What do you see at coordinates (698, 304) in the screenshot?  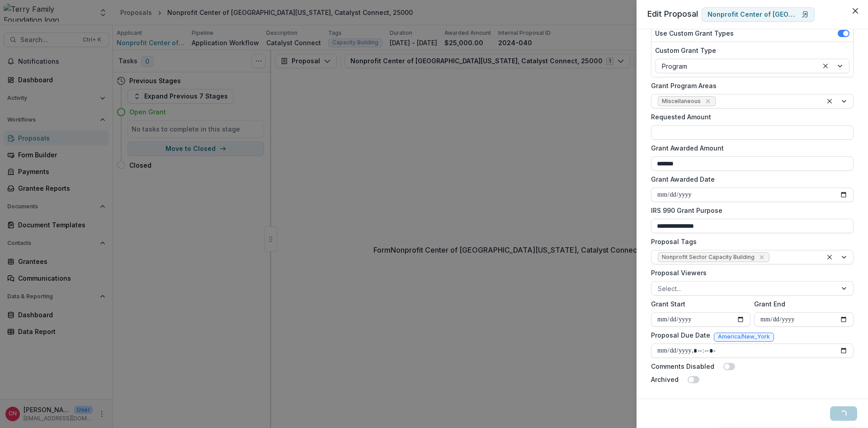 I see `label: Grant Start` at bounding box center [698, 304].